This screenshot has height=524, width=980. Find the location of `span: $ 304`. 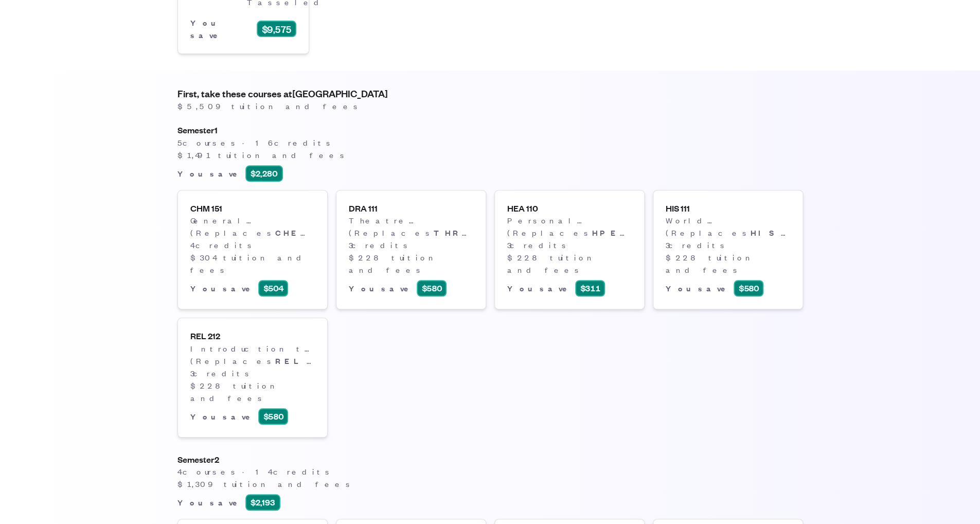

span: $ 304 is located at coordinates (202, 257).